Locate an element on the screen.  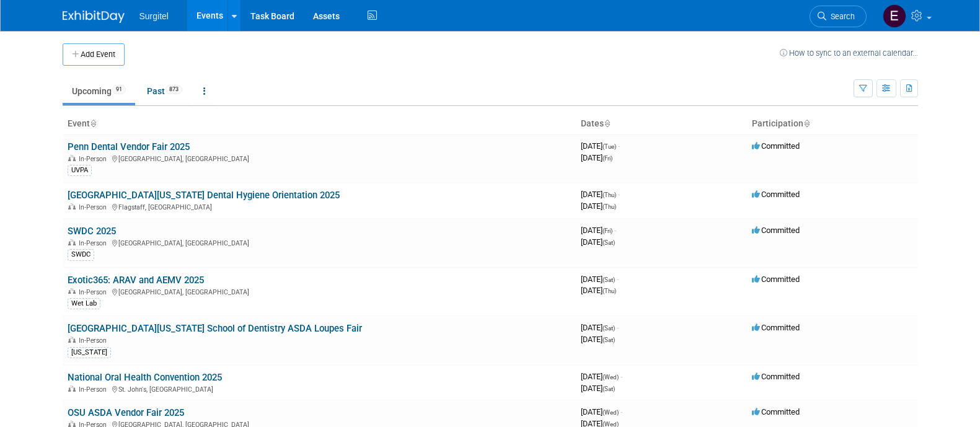
a: Penn Dental Vendor Fair 2025 is located at coordinates (129, 147).